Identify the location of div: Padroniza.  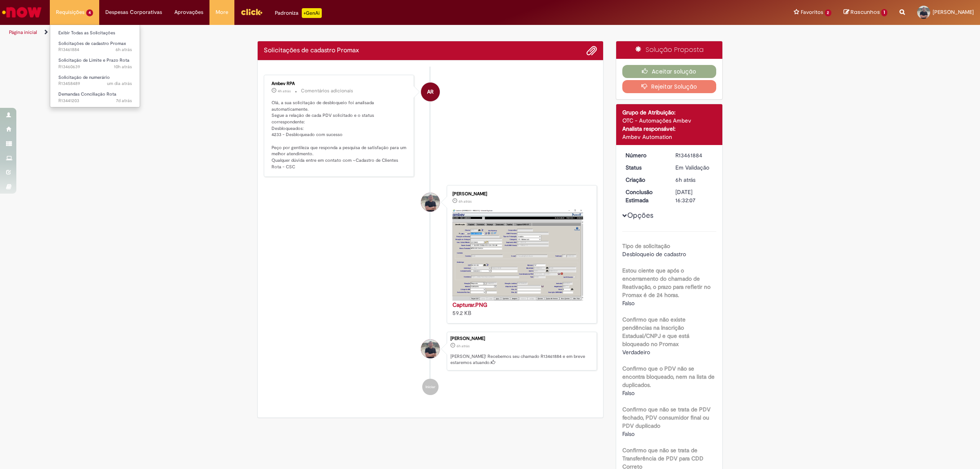
(298, 13).